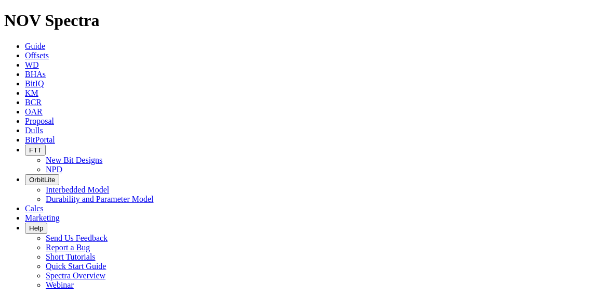 Image resolution: width=600 pixels, height=295 pixels. Describe the element at coordinates (76, 237) in the screenshot. I see `a: Send Us Feedback` at that location.